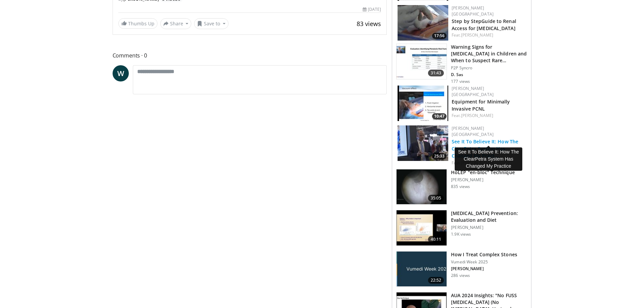 The image size is (644, 308). Describe the element at coordinates (423, 23) in the screenshot. I see `a: 17:56` at that location.